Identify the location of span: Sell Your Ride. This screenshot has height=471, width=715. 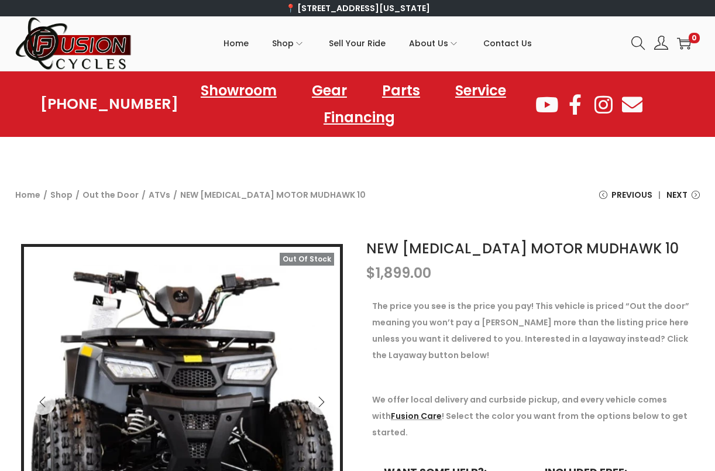
(357, 43).